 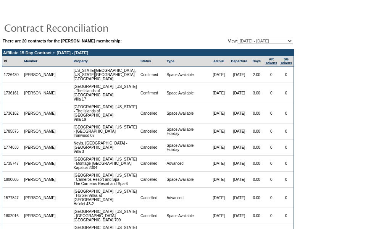 I want to click on a: Type, so click(x=170, y=61).